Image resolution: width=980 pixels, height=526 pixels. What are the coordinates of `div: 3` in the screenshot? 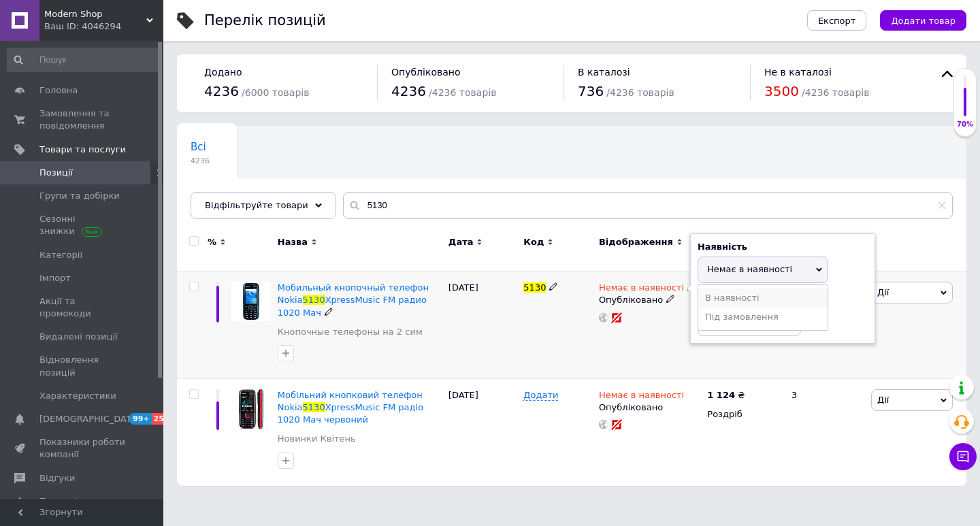 It's located at (825, 431).